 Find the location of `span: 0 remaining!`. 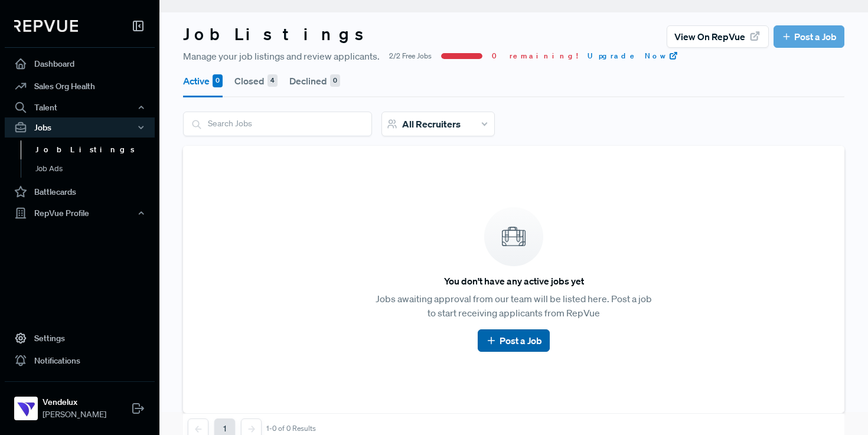

span: 0 remaining! is located at coordinates (535, 56).